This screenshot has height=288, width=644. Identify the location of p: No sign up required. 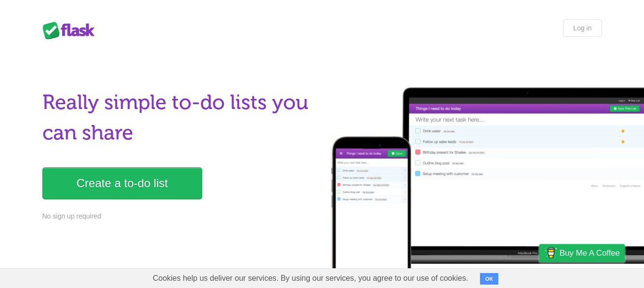
(180, 216).